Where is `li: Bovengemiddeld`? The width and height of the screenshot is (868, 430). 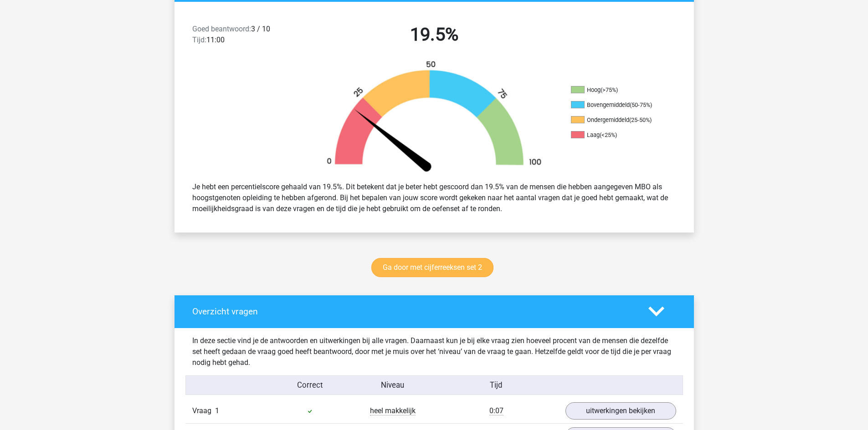
li: Bovengemiddeld is located at coordinates (616, 105).